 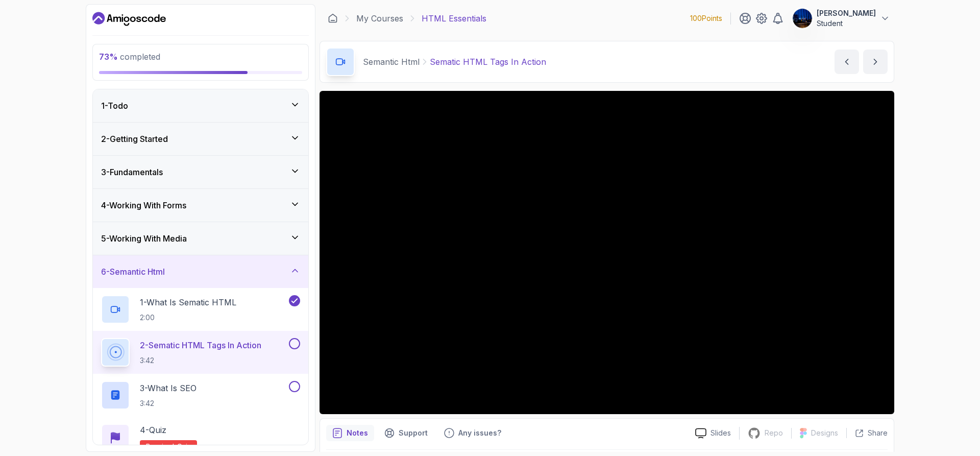 I want to click on p: Support, so click(x=413, y=433).